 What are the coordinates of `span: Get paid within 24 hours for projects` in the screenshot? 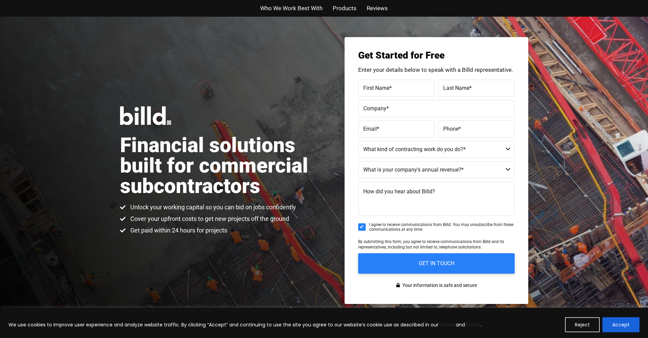 It's located at (178, 230).